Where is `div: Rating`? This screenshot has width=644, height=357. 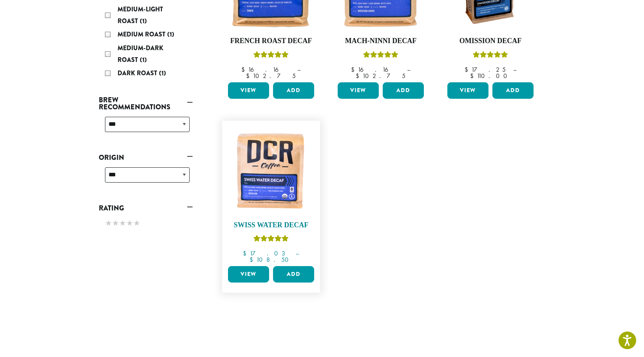
div: Rating is located at coordinates (146, 223).